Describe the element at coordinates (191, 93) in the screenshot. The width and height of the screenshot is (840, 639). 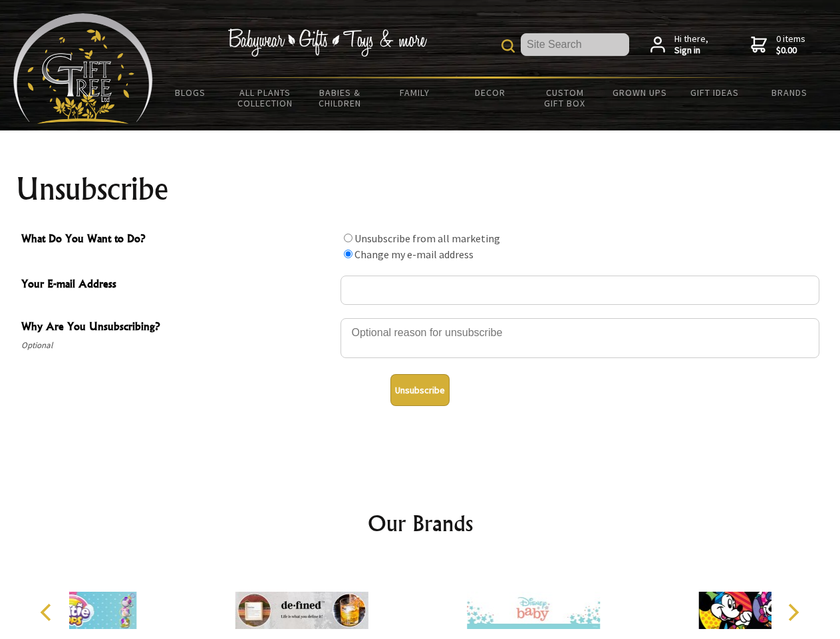
I see `a: BLOGS` at that location.